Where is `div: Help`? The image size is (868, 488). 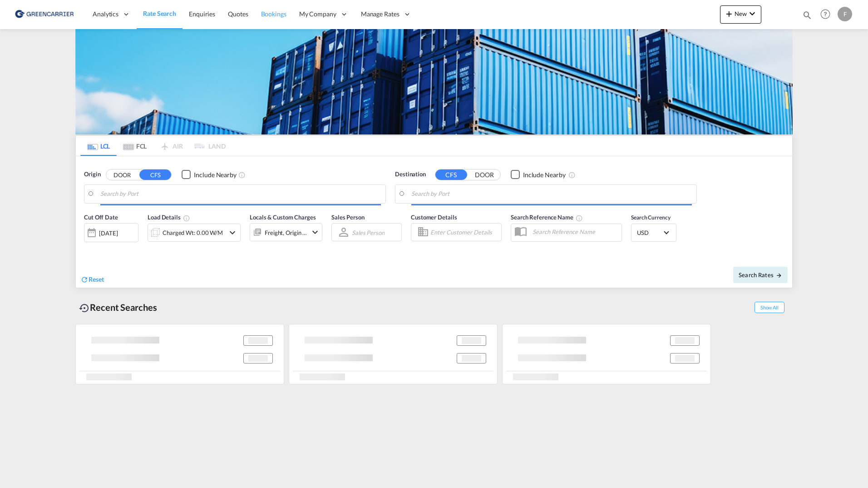 div: Help is located at coordinates (827, 14).